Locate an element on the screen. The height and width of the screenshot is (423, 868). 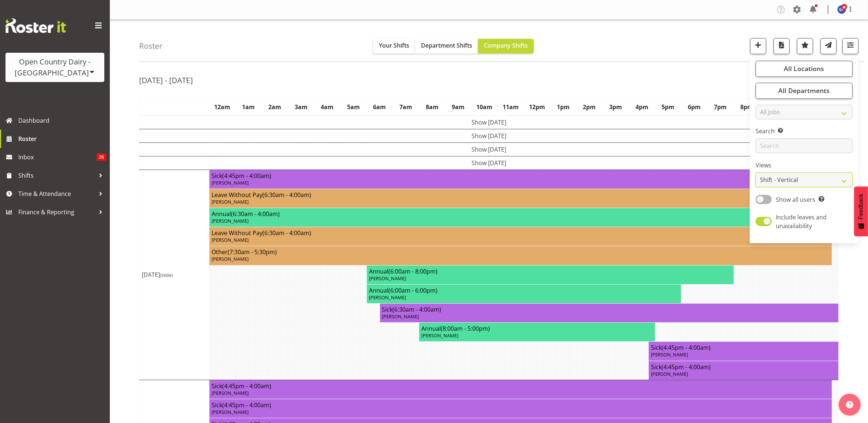
th: 3am is located at coordinates (301, 107).